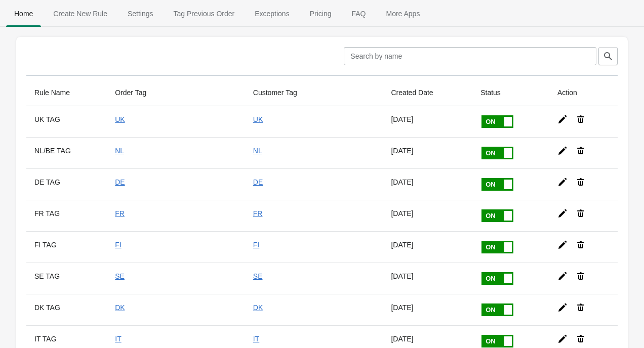 Image resolution: width=644 pixels, height=348 pixels. What do you see at coordinates (66, 184) in the screenshot?
I see `th: DE TAG` at bounding box center [66, 184].